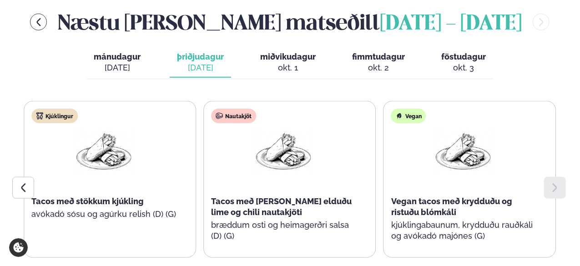  I want to click on span: mánudagur, so click(117, 56).